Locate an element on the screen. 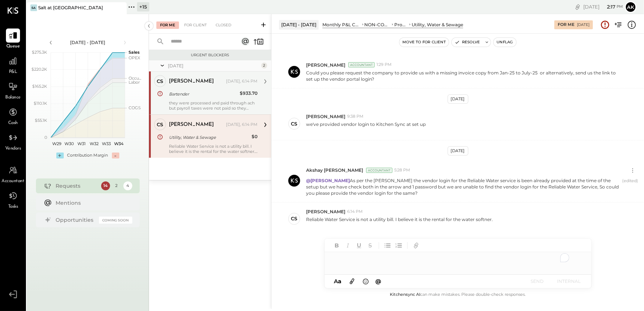  text: $165.2K is located at coordinates (40, 86).